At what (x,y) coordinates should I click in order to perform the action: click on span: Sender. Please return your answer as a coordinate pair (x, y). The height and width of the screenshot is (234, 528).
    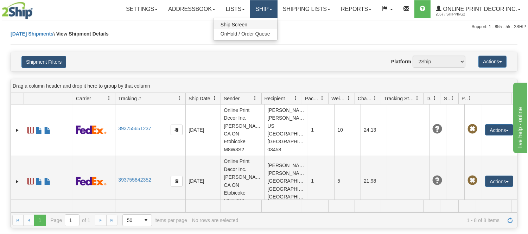
    Looking at the image, I should click on (232, 99).